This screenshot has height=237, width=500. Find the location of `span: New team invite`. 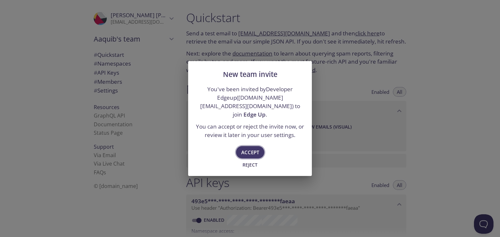

span: New team invite is located at coordinates (250, 74).